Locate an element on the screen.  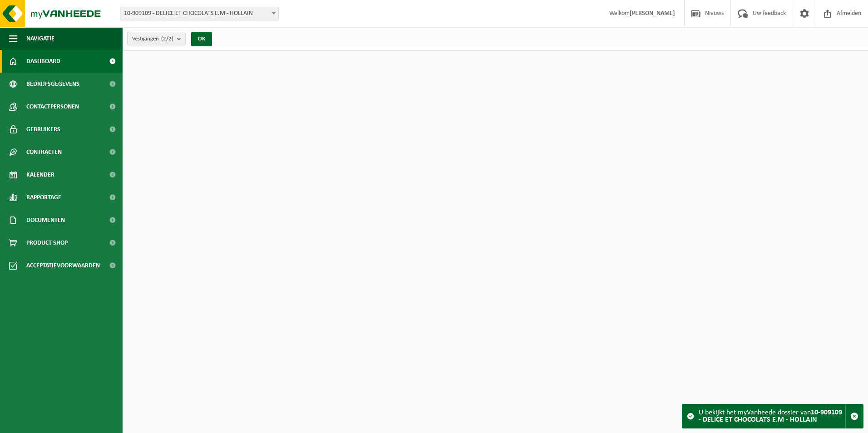
span: 10-909109 - DELICE ET CHOCOLATS E.M - HOLLAIN is located at coordinates (199, 13).